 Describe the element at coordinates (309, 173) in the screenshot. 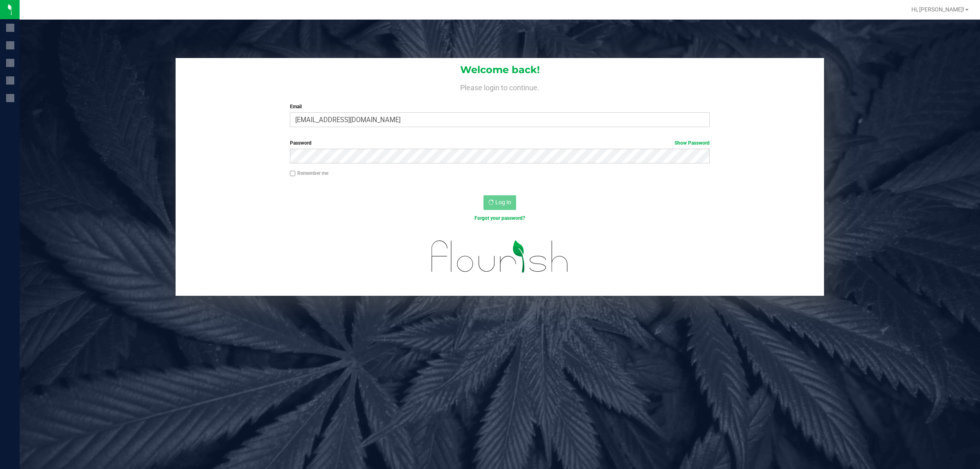

I see `label: Remember me` at that location.